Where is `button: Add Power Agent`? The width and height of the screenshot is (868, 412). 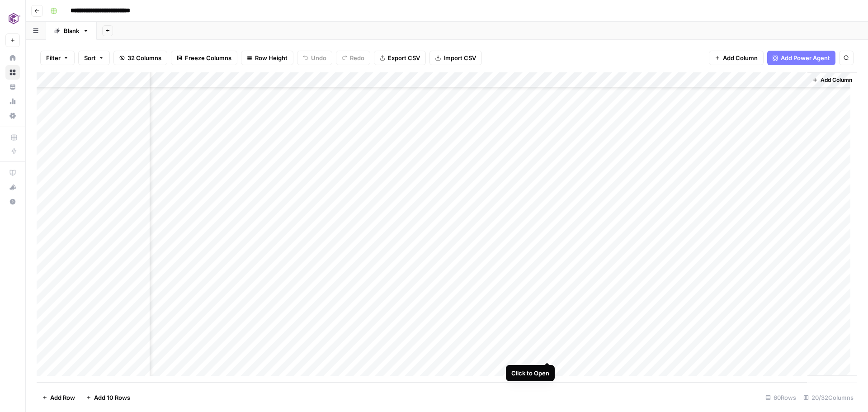
button: Add Power Agent is located at coordinates (801, 58).